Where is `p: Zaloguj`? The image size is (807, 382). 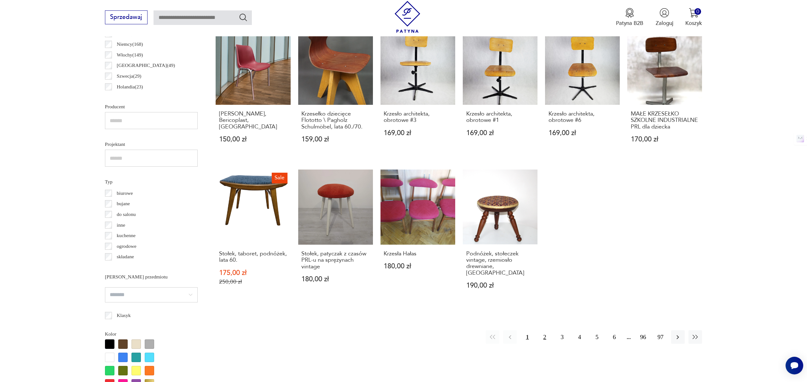
p: Zaloguj is located at coordinates (665, 23).